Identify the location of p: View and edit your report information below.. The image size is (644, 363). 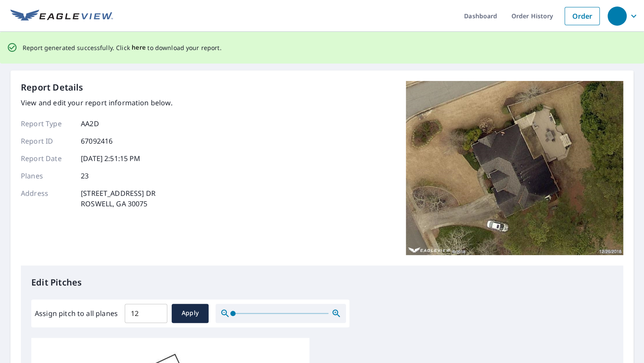
(96, 103).